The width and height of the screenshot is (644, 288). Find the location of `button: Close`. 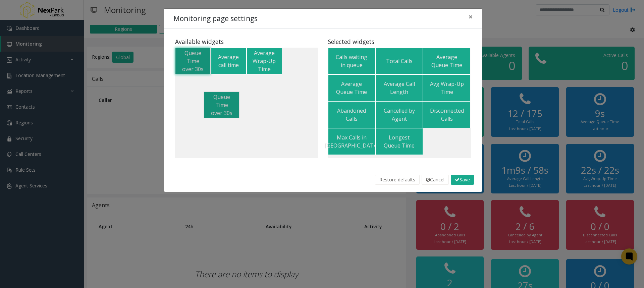

button: Close is located at coordinates (470, 17).